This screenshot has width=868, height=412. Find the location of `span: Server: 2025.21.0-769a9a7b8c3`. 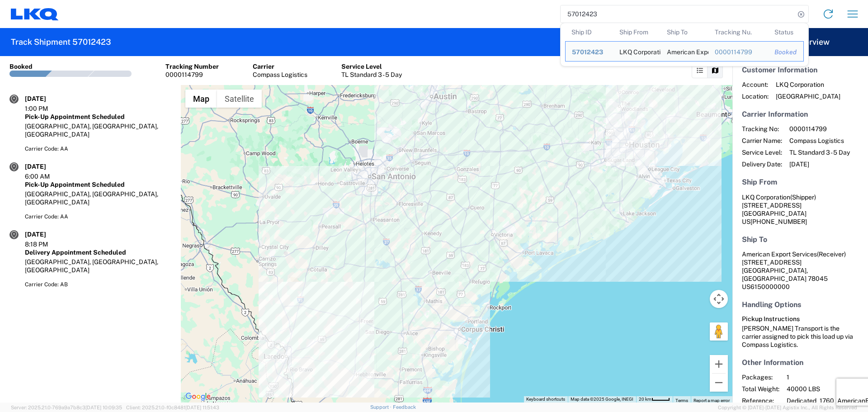

span: Server: 2025.21.0-769a9a7b8c3 is located at coordinates (67, 407).